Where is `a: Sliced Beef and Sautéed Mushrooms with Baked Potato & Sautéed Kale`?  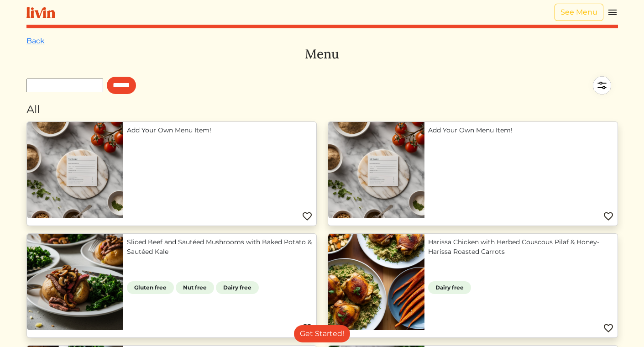 a: Sliced Beef and Sautéed Mushrooms with Baked Potato & Sautéed Kale is located at coordinates (220, 247).